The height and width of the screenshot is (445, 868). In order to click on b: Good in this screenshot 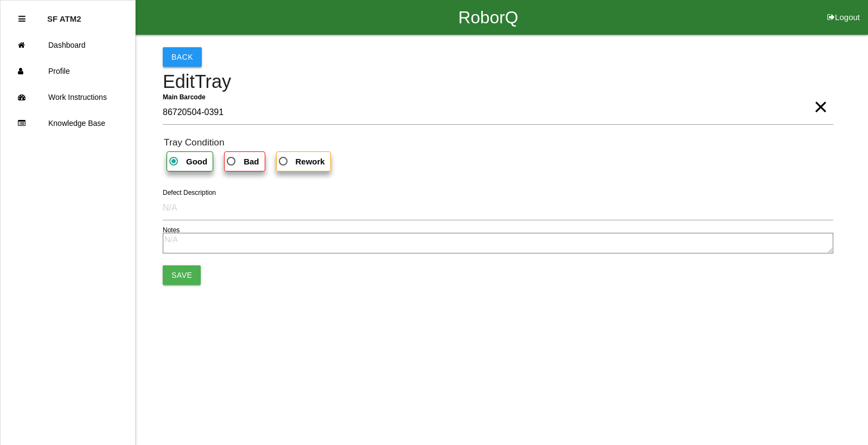, I will do `click(196, 161)`.